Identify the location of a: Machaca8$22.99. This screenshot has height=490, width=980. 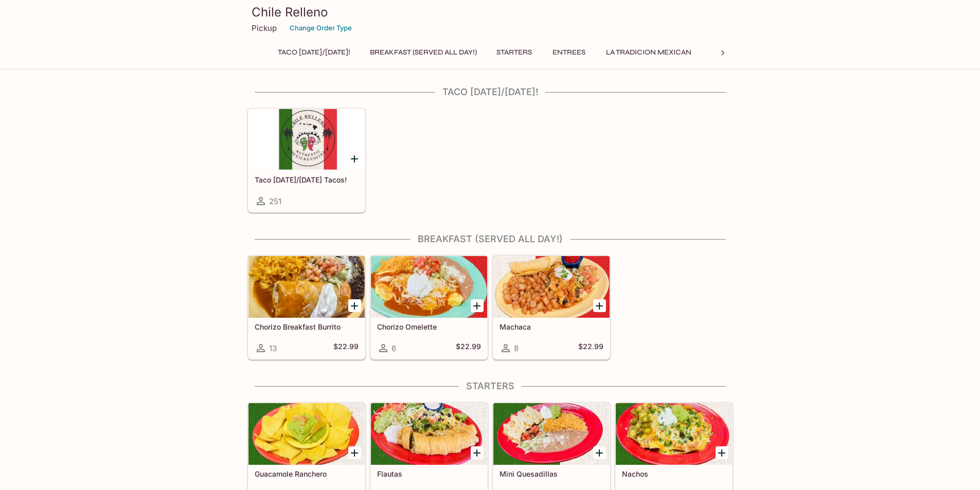
(551, 308).